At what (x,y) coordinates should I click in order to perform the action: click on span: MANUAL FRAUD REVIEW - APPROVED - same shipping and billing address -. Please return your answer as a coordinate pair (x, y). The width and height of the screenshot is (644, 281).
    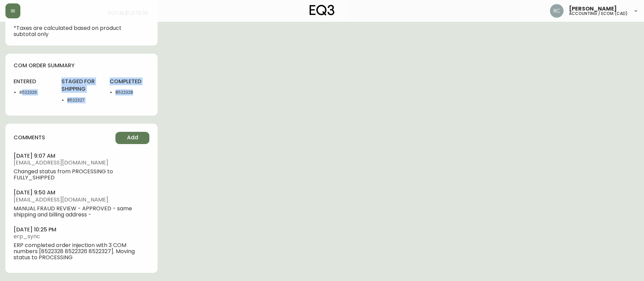
    Looking at the image, I should click on (82, 212).